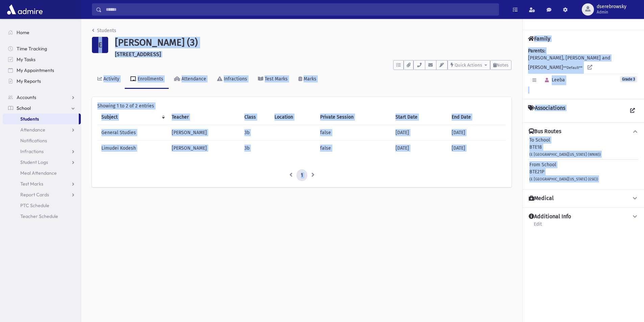 The image size is (644, 322). I want to click on a: My Appointments, so click(42, 70).